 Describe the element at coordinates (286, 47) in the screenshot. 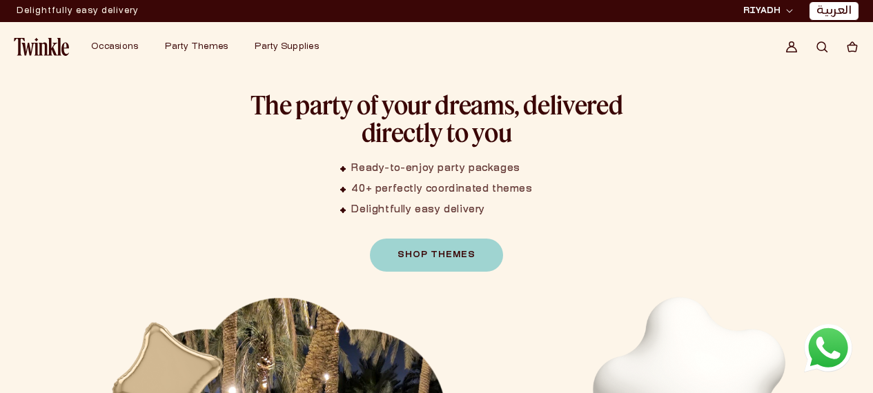

I see `span: Party Supplies` at that location.